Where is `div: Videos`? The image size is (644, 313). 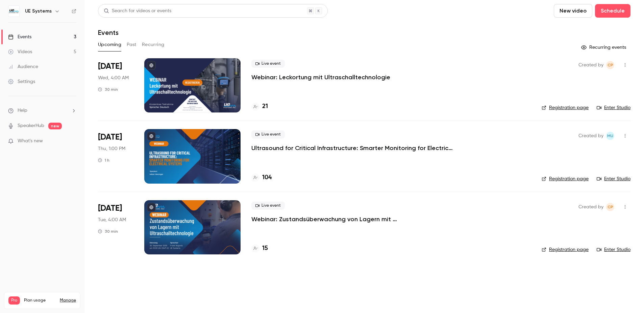
div: Videos is located at coordinates (20, 52).